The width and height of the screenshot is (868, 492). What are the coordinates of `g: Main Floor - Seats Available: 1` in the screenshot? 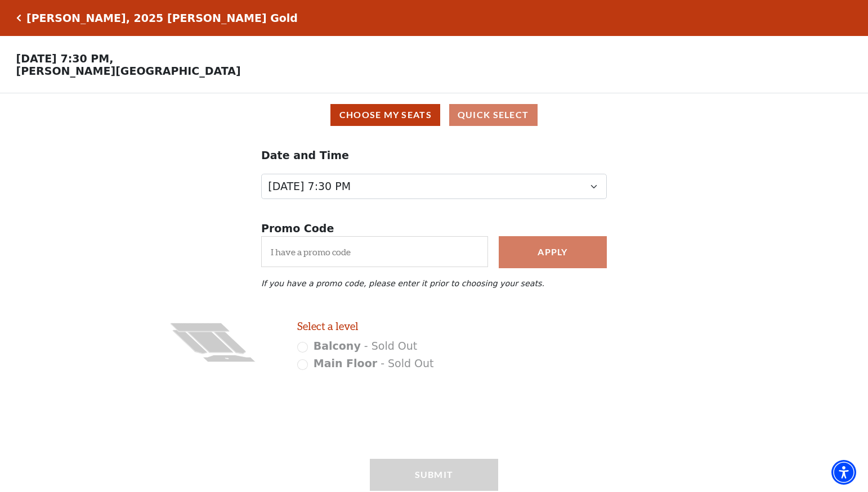 It's located at (209, 341).